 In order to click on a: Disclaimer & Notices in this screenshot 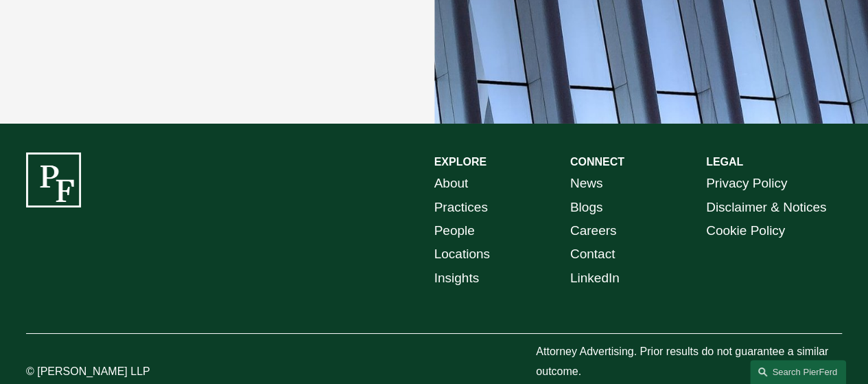, I will do `click(766, 207)`.